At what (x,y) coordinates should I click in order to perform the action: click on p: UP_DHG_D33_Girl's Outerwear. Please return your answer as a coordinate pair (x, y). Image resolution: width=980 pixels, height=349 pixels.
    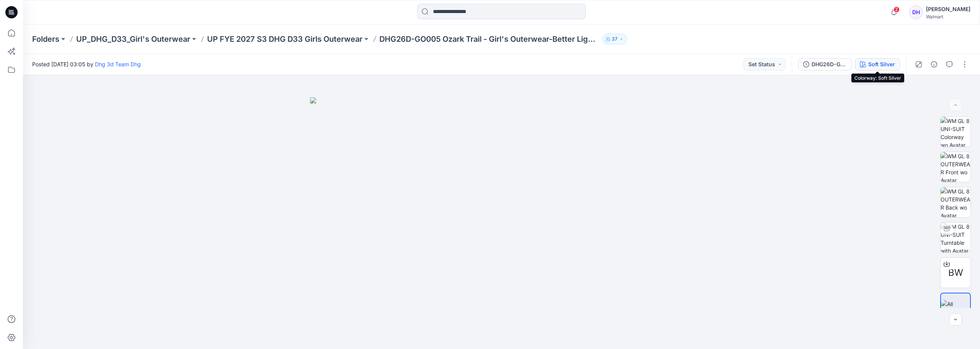
    Looking at the image, I should click on (133, 39).